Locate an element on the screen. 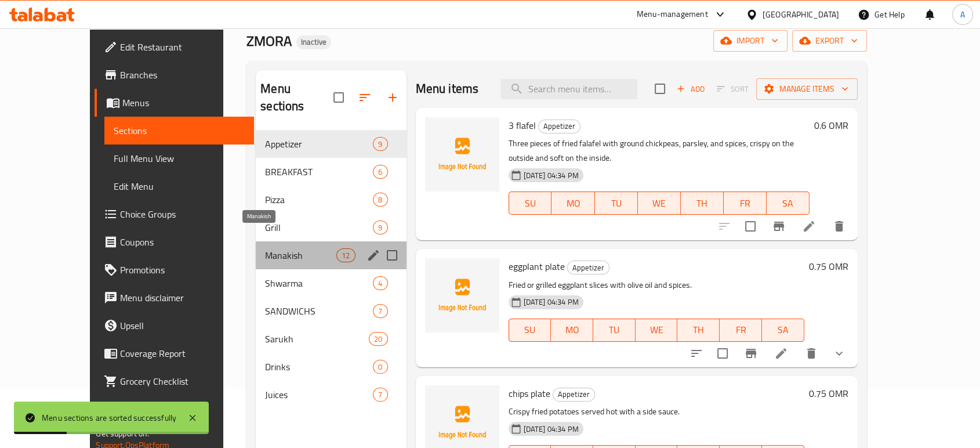 The image size is (980, 448). span: Choice Groups is located at coordinates (182, 214).